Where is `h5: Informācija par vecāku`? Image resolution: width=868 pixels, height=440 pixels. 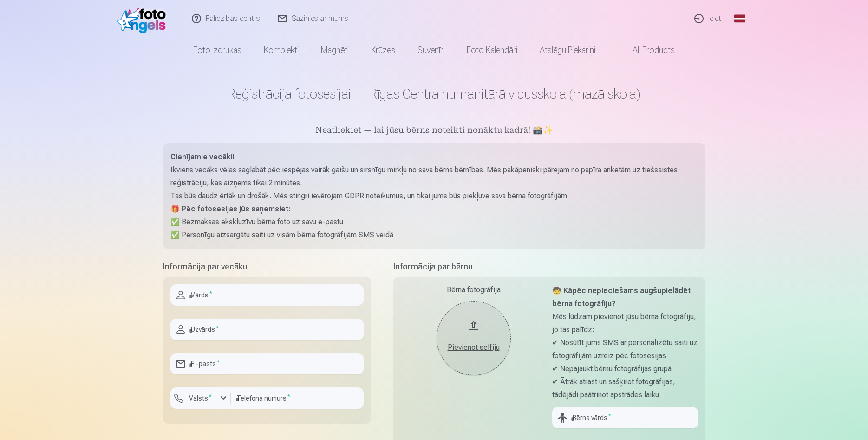
h5: Informācija par vecāku is located at coordinates (267, 267).